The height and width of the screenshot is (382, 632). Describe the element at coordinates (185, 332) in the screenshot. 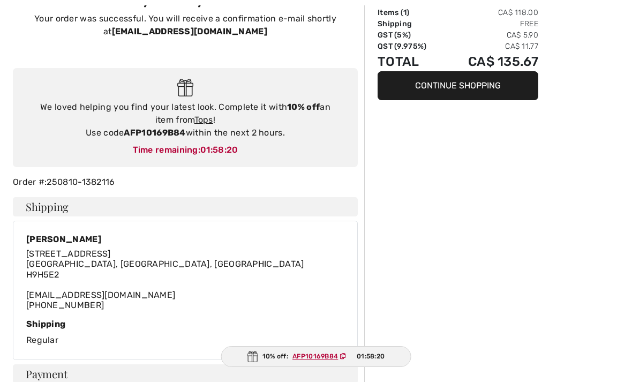

I see `div: Regular` at that location.